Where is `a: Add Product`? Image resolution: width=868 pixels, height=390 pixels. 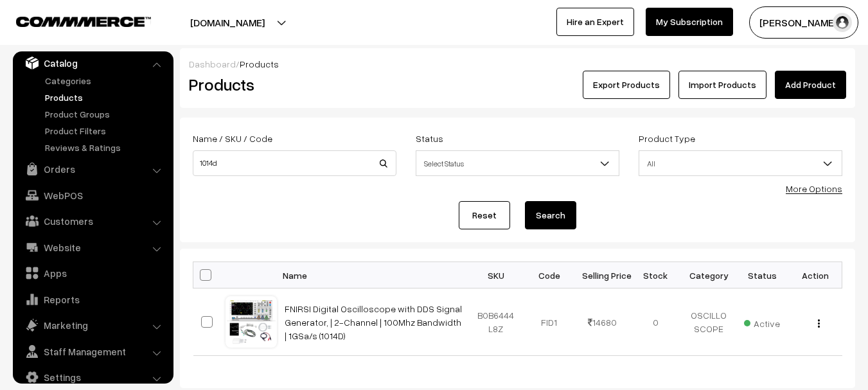
a: Add Product is located at coordinates (810, 85).